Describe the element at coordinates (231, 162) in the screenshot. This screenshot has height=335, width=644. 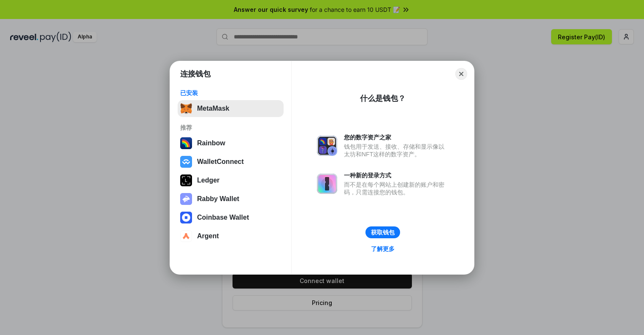
I see `button: WalletConnect` at that location.